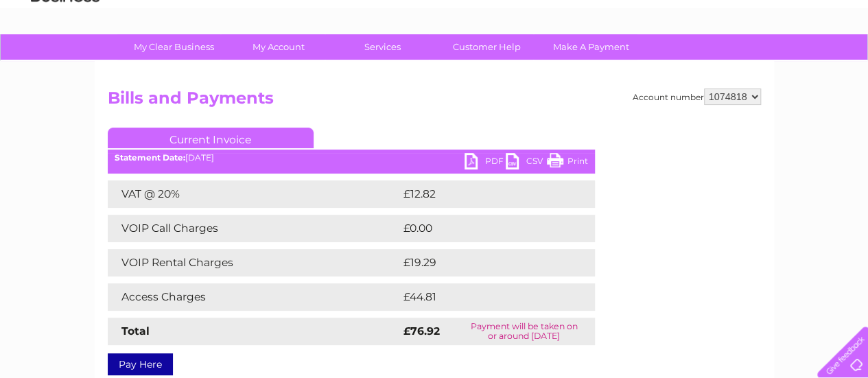 This screenshot has height=378, width=868. I want to click on a: Services, so click(383, 47).